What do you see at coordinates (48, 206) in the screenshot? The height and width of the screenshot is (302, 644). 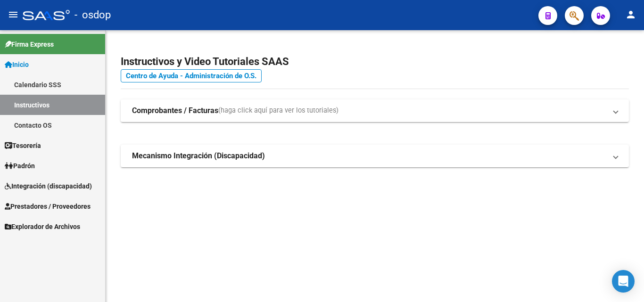 I see `span: Prestadores / Proveedores` at bounding box center [48, 206].